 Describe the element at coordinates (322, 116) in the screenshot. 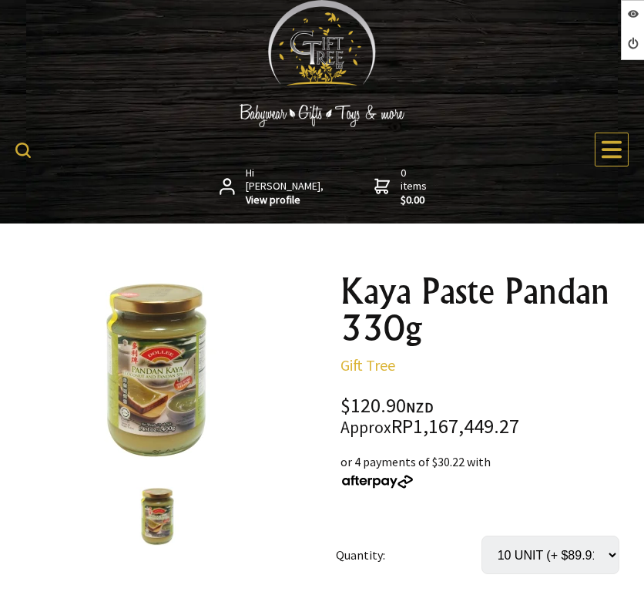

I see `img: Babywear - Gifts - Toys & more` at that location.